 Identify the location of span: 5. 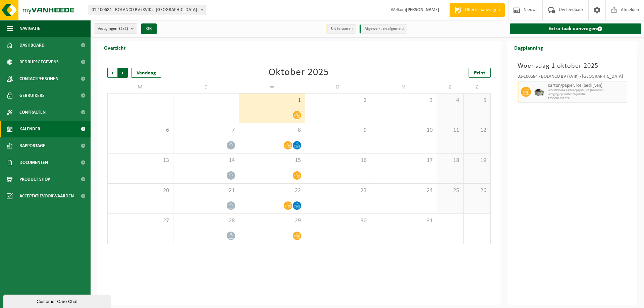
(477, 100).